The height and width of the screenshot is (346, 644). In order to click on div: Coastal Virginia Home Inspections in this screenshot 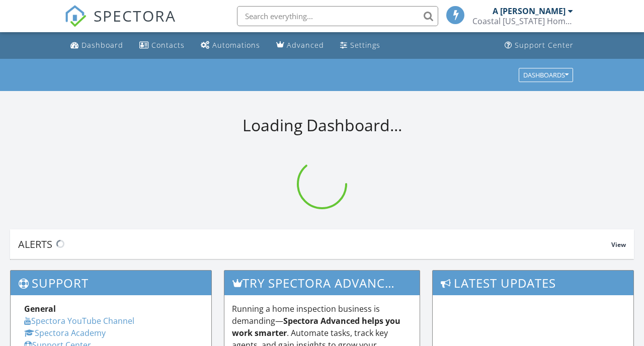, I will do `click(523, 21)`.